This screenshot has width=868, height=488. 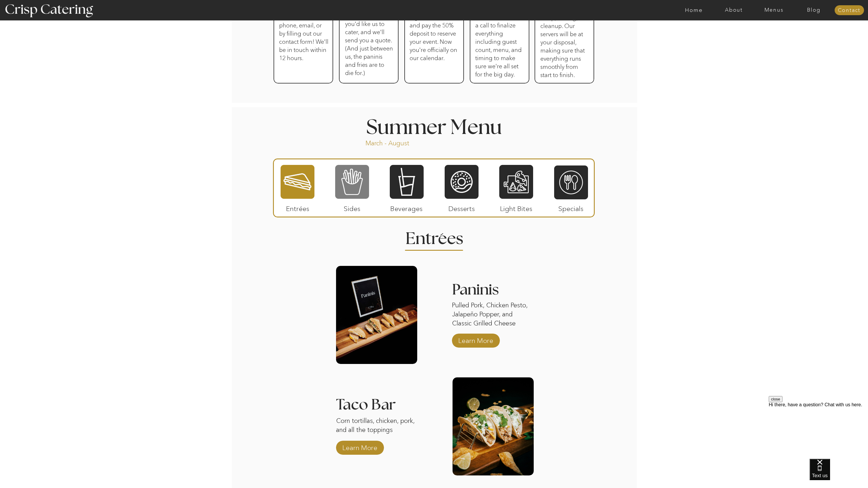 What do you see at coordinates (813, 10) in the screenshot?
I see `a: Blog` at bounding box center [813, 10].